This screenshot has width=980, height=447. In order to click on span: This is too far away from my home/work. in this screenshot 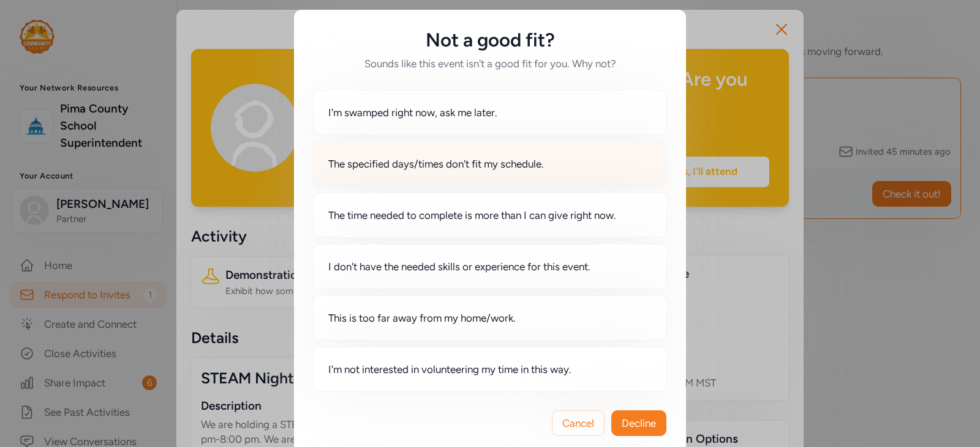, I will do `click(422, 318)`.